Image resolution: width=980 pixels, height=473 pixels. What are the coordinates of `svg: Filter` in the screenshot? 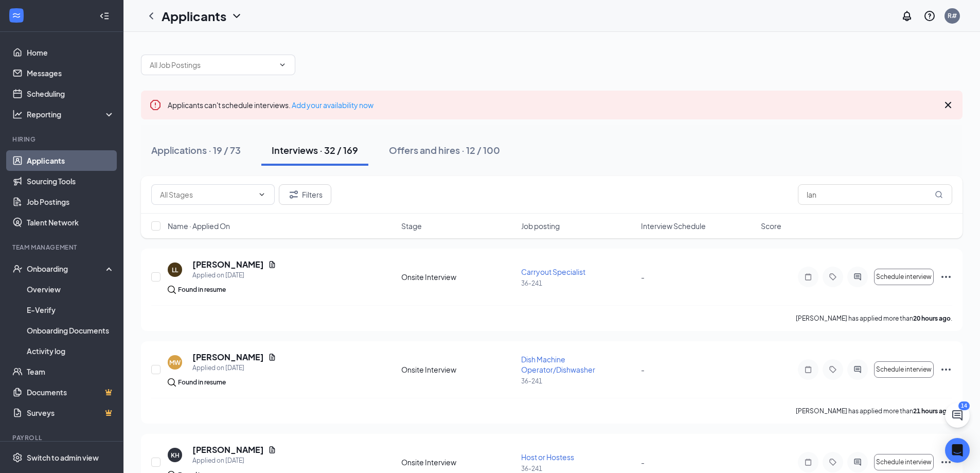 It's located at (293, 194).